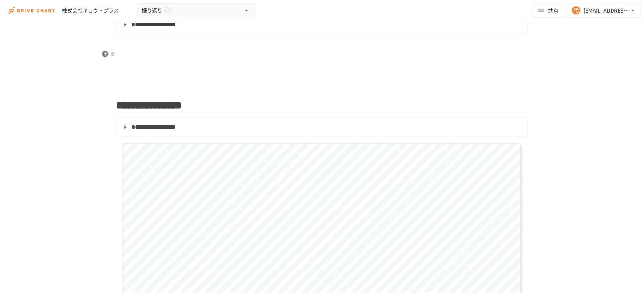 Image resolution: width=644 pixels, height=308 pixels. What do you see at coordinates (91, 11) in the screenshot?
I see `div: 株式会社キョウトプラス` at bounding box center [91, 11].